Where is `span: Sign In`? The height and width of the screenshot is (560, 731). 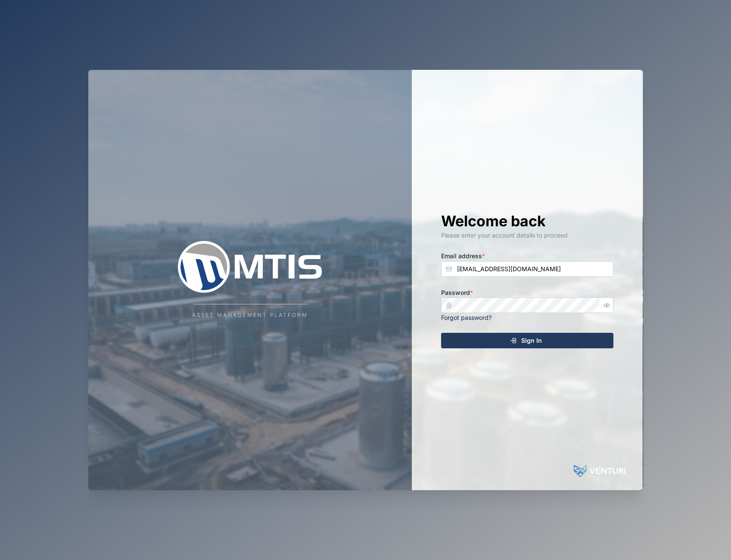
span: Sign In is located at coordinates (532, 341).